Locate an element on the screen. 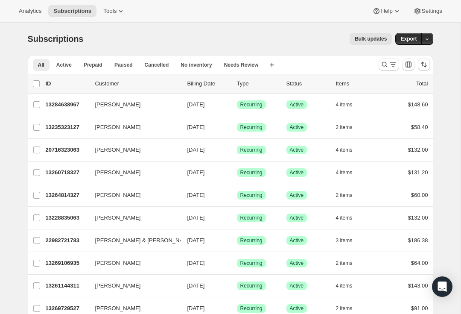 This screenshot has width=461, height=314. button: Settings is located at coordinates (428, 11).